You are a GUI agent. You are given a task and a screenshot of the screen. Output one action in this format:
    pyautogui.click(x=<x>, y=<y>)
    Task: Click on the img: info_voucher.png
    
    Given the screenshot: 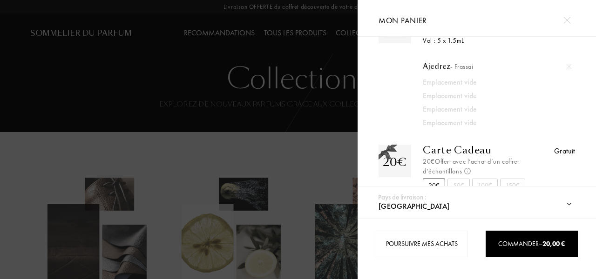 What is the action you would take?
    pyautogui.click(x=467, y=171)
    